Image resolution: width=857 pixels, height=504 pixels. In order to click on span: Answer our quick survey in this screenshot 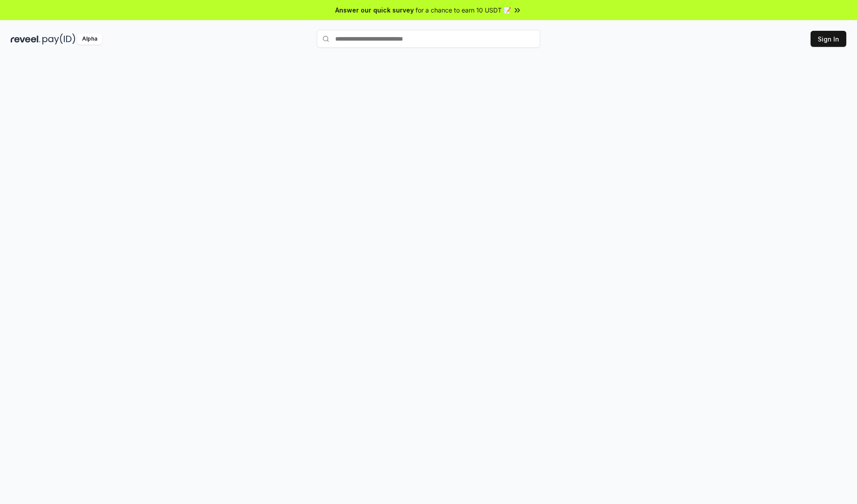, I will do `click(374, 10)`.